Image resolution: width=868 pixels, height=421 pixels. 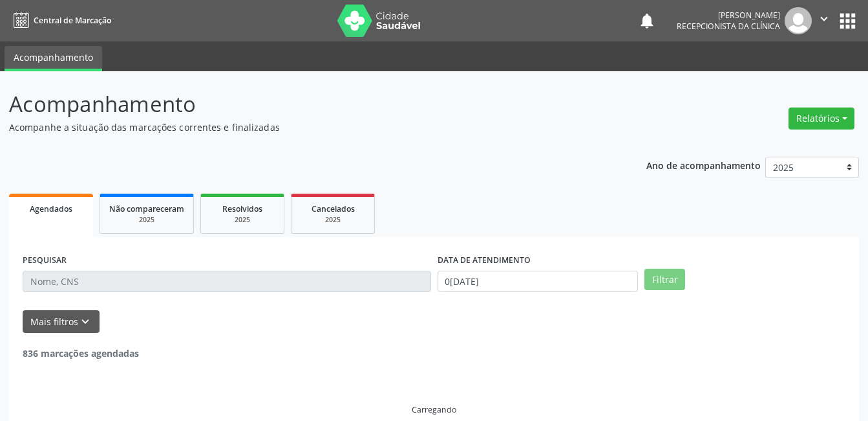 I want to click on button: Relatórios, so click(x=821, y=119).